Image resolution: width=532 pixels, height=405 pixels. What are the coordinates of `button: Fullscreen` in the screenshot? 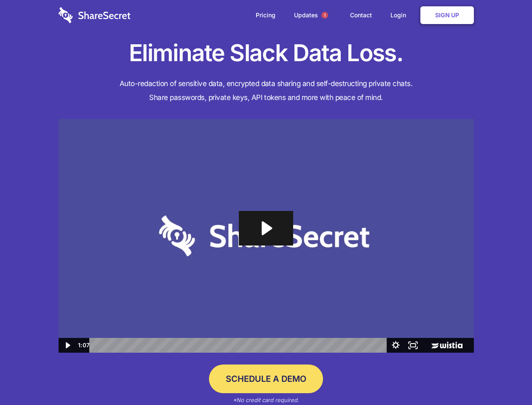 It's located at (413, 345).